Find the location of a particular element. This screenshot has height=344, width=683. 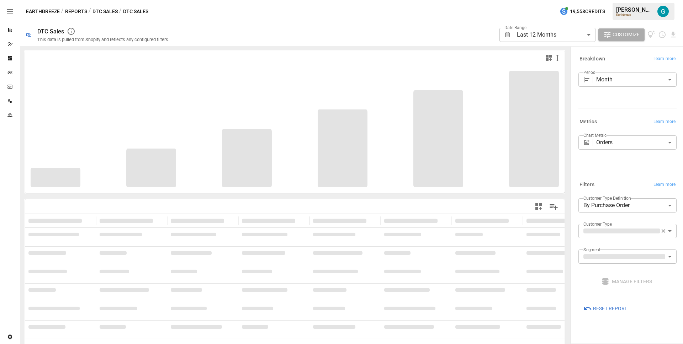

button: Download report is located at coordinates (673, 34).